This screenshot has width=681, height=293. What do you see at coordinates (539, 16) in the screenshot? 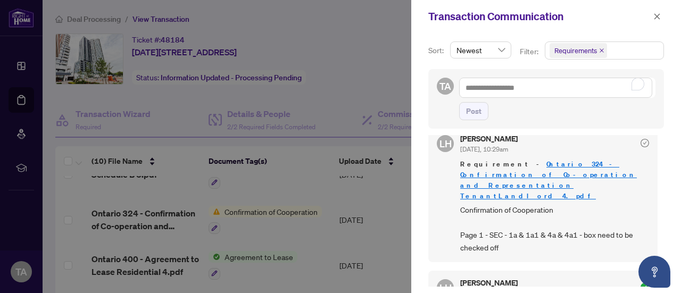
I see `div: Transaction Communication` at bounding box center [539, 16].